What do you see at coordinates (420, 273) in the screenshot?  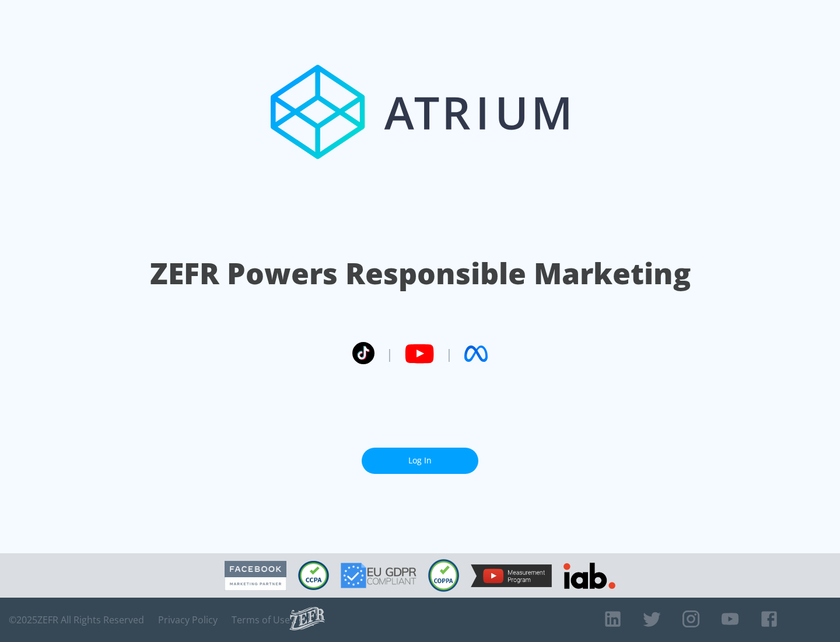 I see `h1: ZEFR Powers Responsible Marketing` at bounding box center [420, 273].